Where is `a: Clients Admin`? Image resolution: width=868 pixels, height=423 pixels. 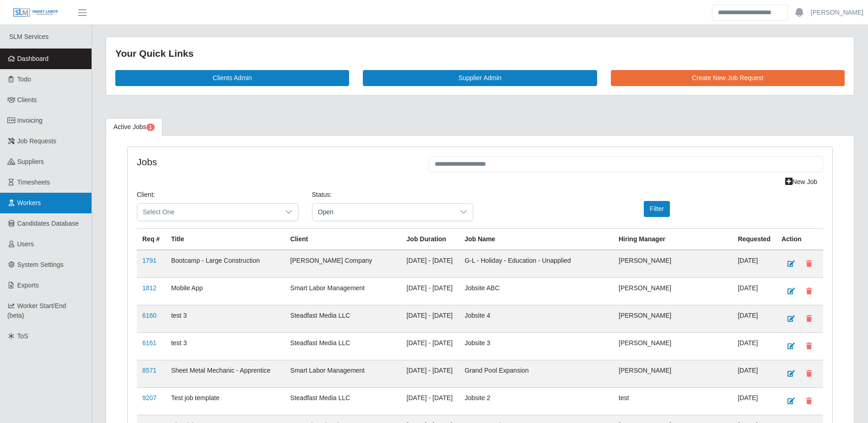
a: Clients Admin is located at coordinates (232, 78).